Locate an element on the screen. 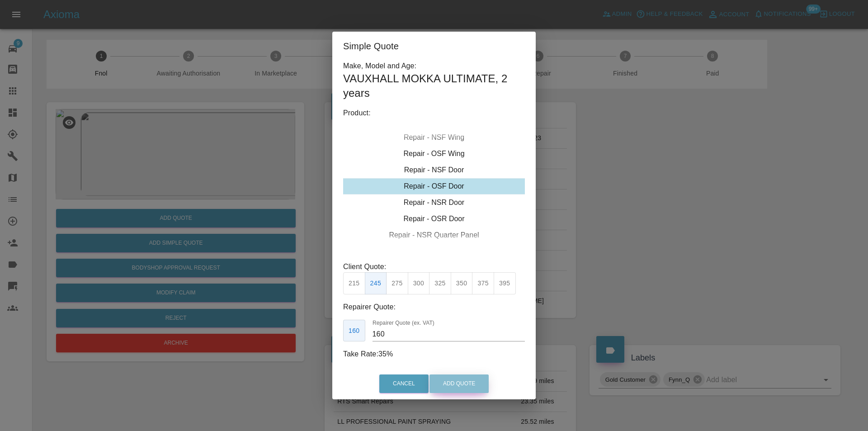 The width and height of the screenshot is (868, 431). div: Repair - NSF Wing is located at coordinates (434, 138).